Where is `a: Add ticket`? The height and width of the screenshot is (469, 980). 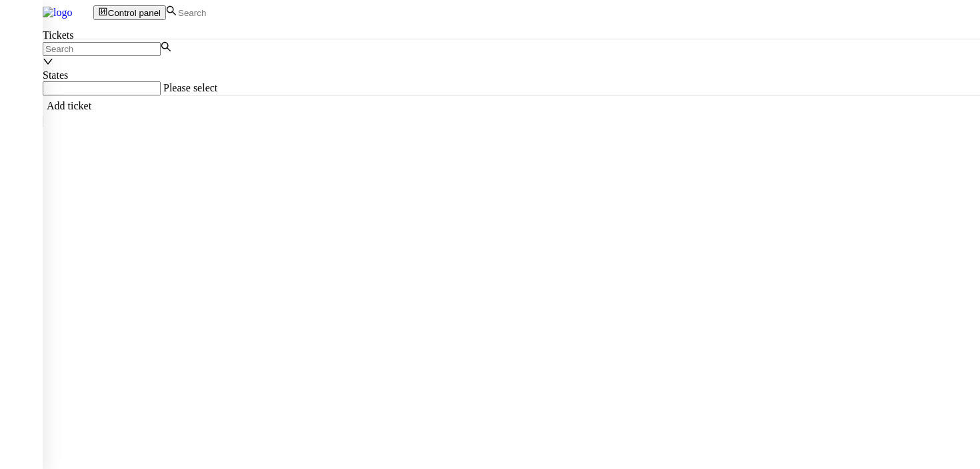 a: Add ticket is located at coordinates (68, 105).